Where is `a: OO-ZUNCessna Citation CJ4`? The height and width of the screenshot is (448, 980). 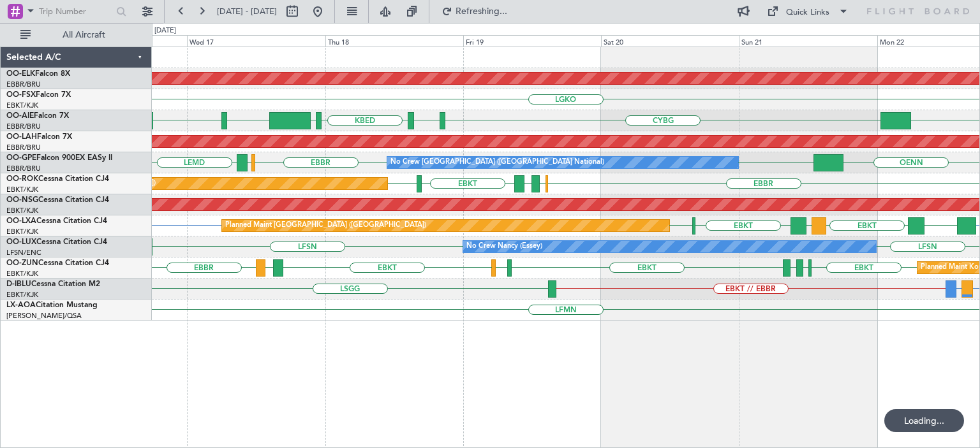
a: OO-ZUNCessna Citation CJ4 is located at coordinates (58, 263).